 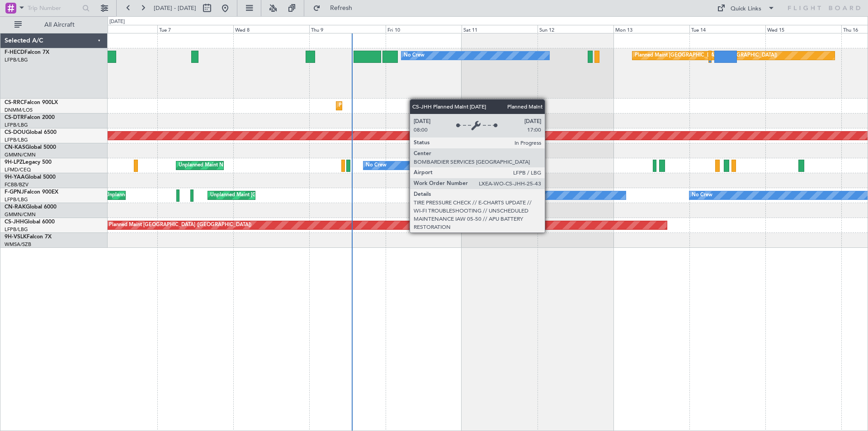 I want to click on a: WMSA/SZB, so click(x=18, y=244).